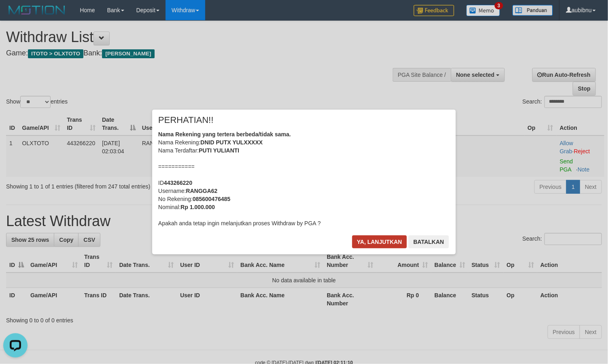 The width and height of the screenshot is (608, 364). Describe the element at coordinates (211, 199) in the screenshot. I see `b: 085600476485` at that location.